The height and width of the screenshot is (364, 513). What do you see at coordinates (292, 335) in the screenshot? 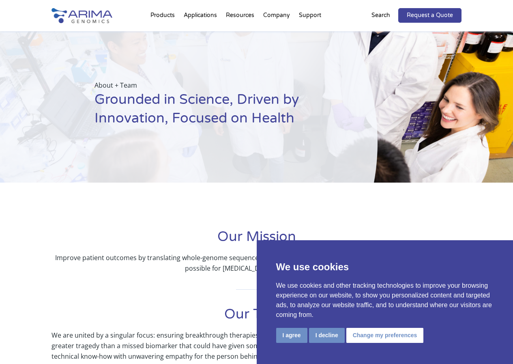
I see `button: I agree` at bounding box center [292, 335].